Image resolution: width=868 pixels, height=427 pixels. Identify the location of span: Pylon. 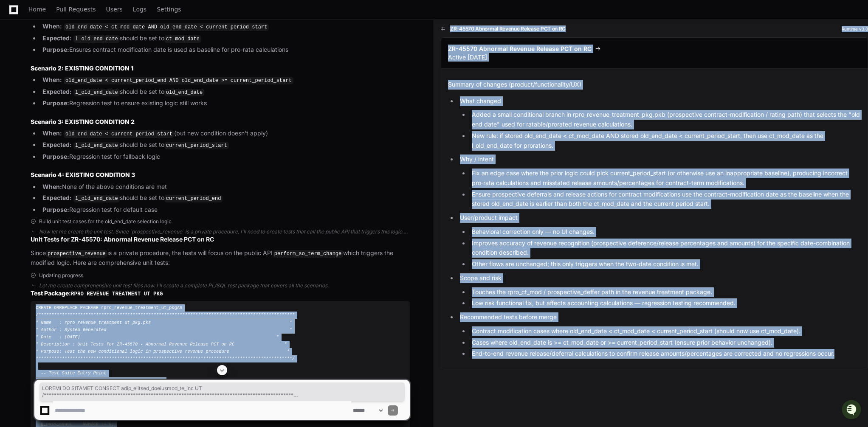
(93, 92).